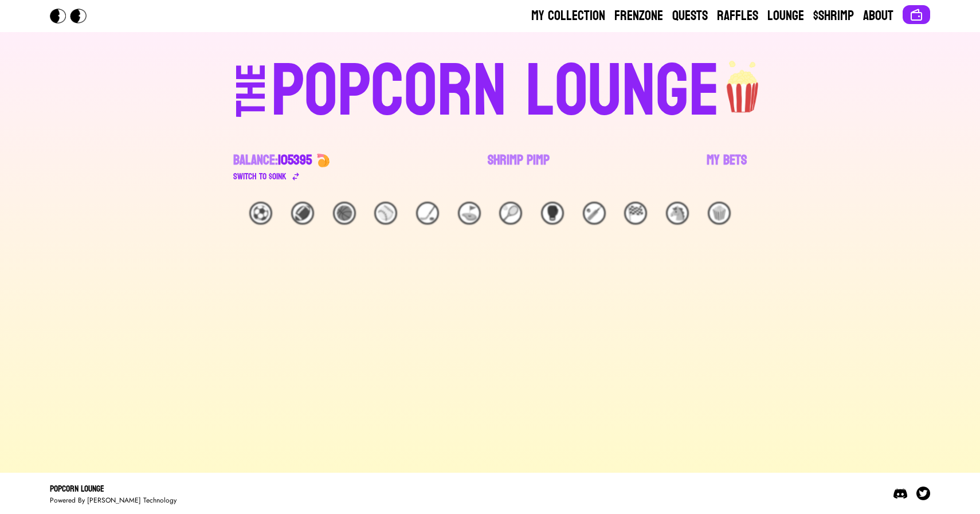 The height and width of the screenshot is (514, 980). Describe the element at coordinates (272, 161) in the screenshot. I see `div: Balance:` at that location.